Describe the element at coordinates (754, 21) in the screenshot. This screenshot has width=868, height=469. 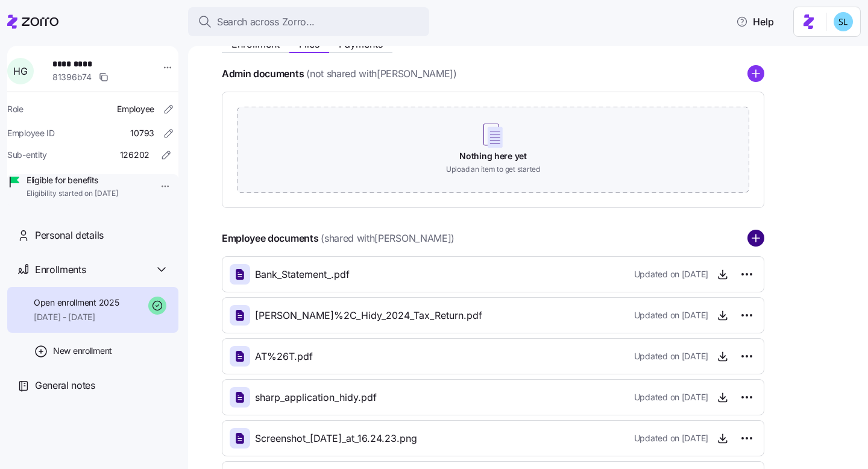
I see `span: Help` at that location.